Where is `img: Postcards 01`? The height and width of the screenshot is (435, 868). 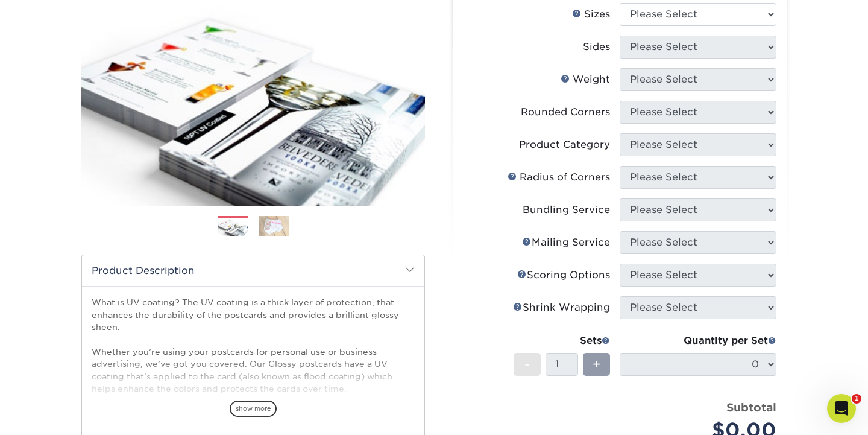
img: Postcards 01 is located at coordinates (234, 227).